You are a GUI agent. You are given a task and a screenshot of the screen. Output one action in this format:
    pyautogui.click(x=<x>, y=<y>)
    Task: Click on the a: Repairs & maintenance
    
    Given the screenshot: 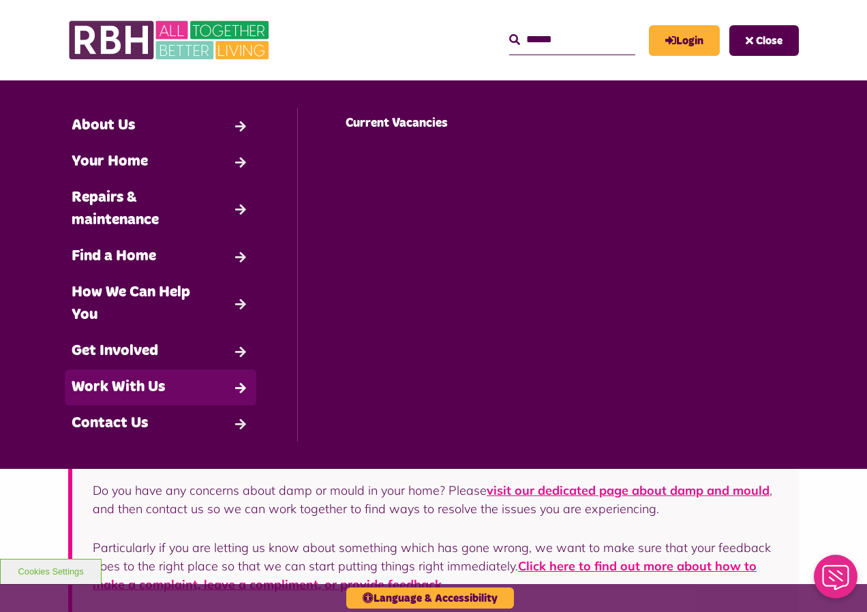 What is the action you would take?
    pyautogui.click(x=160, y=209)
    